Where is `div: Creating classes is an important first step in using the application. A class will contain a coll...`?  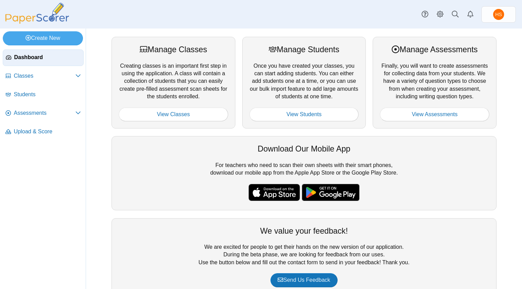
div: Creating classes is an important first step in using the application. A class will contain a coll... is located at coordinates (173, 83).